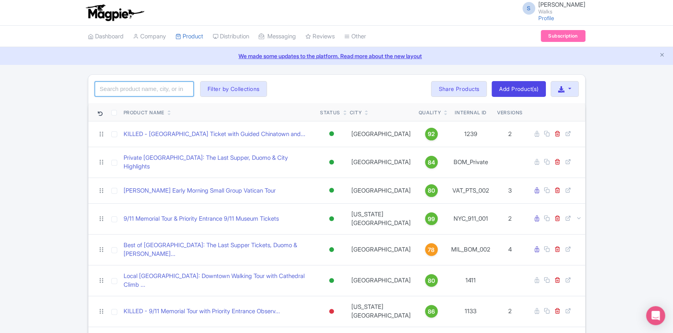 The height and width of the screenshot is (333, 673). What do you see at coordinates (470, 219) in the screenshot?
I see `td: NYC_911_001` at bounding box center [470, 219].